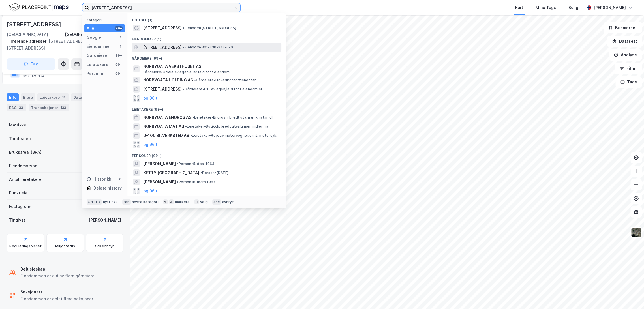 This screenshot has height=309, width=644. Describe the element at coordinates (208, 47) in the screenshot. I see `span: Eiendom • 301-230-242-0-0` at that location.